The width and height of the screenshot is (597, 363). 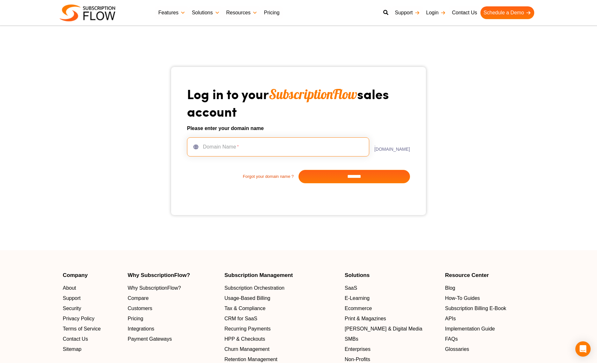 What do you see at coordinates (92, 319) in the screenshot?
I see `a: Privacy Policy` at bounding box center [92, 319].